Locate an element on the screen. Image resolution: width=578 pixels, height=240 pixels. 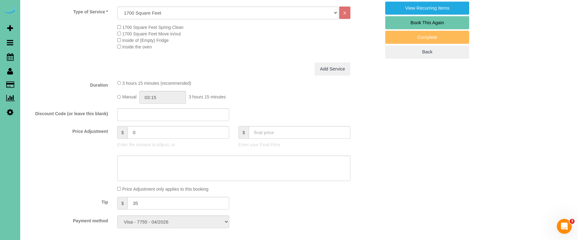
label: Price Adjustment is located at coordinates (67, 130).